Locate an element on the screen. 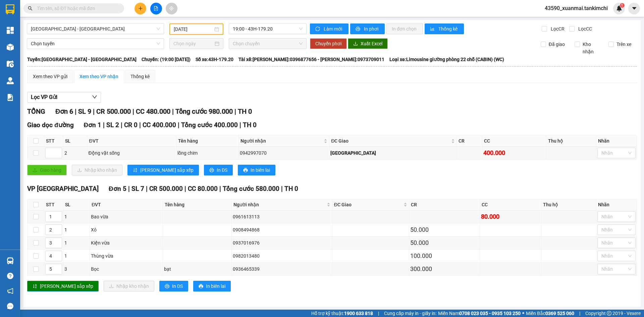  span: Đơn 6 is located at coordinates (64, 112).